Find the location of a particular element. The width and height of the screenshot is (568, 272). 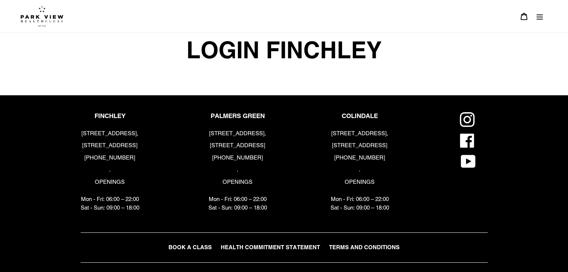

img: Park view health clubs is a gym near you. is located at coordinates (42, 16).